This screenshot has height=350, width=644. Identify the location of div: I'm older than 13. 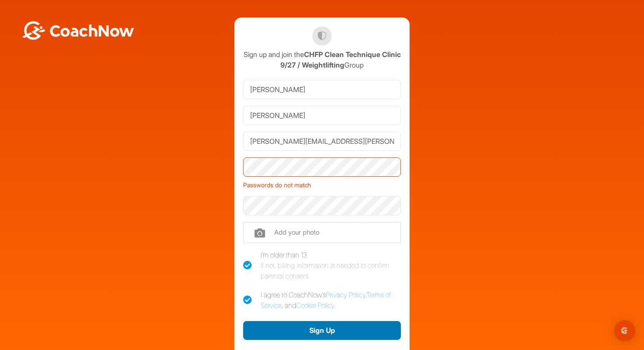
(330, 266).